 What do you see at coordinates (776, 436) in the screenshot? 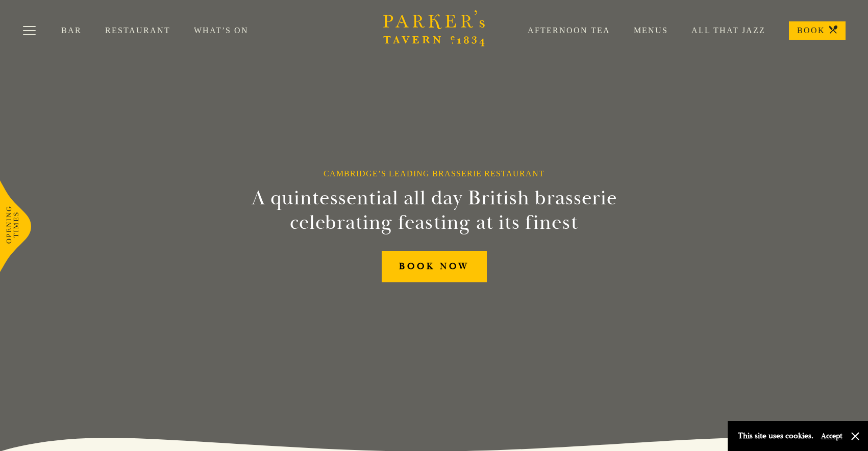
I see `p: This site uses cookies.` at bounding box center [776, 436].